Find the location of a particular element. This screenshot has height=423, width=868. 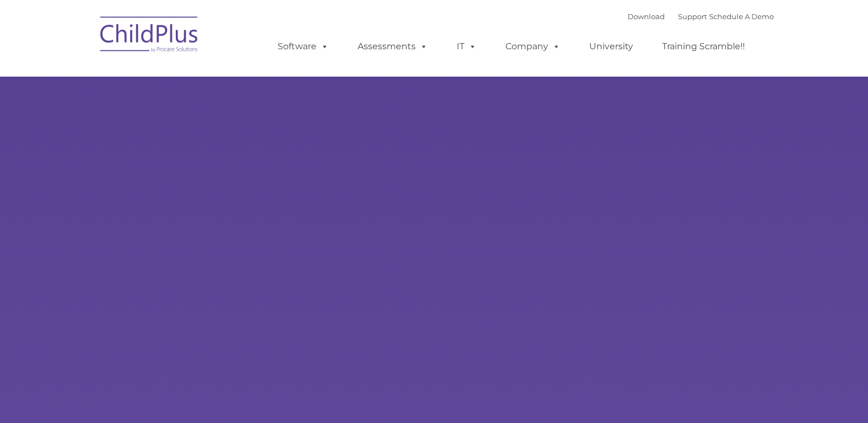

a: Support is located at coordinates (692, 16).